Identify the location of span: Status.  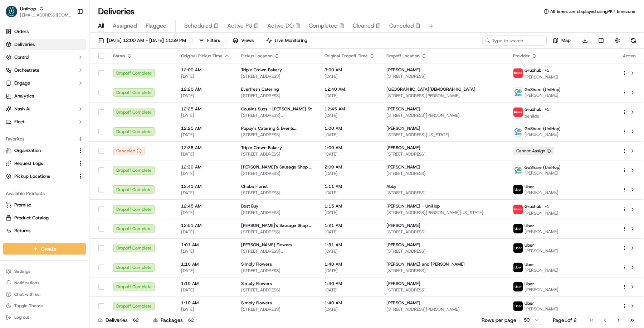
(119, 56).